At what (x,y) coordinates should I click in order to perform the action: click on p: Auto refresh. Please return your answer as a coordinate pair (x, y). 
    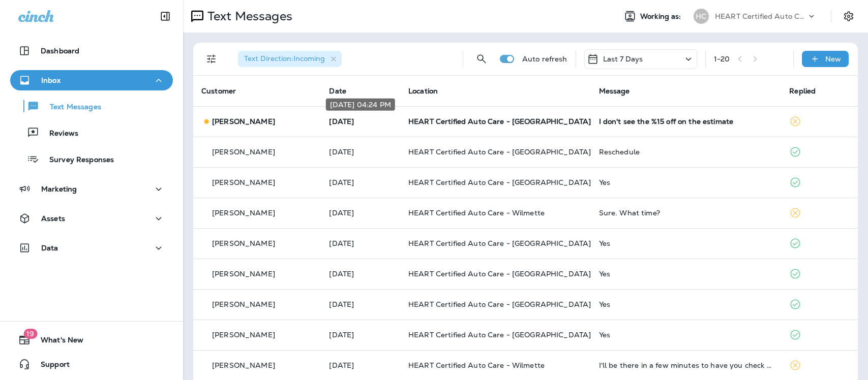
    Looking at the image, I should click on (545, 59).